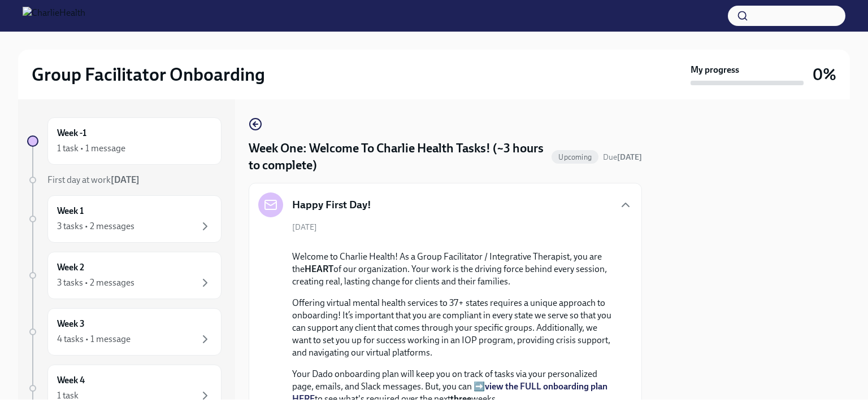 This screenshot has height=412, width=868. I want to click on img: CharlieHealth, so click(54, 16).